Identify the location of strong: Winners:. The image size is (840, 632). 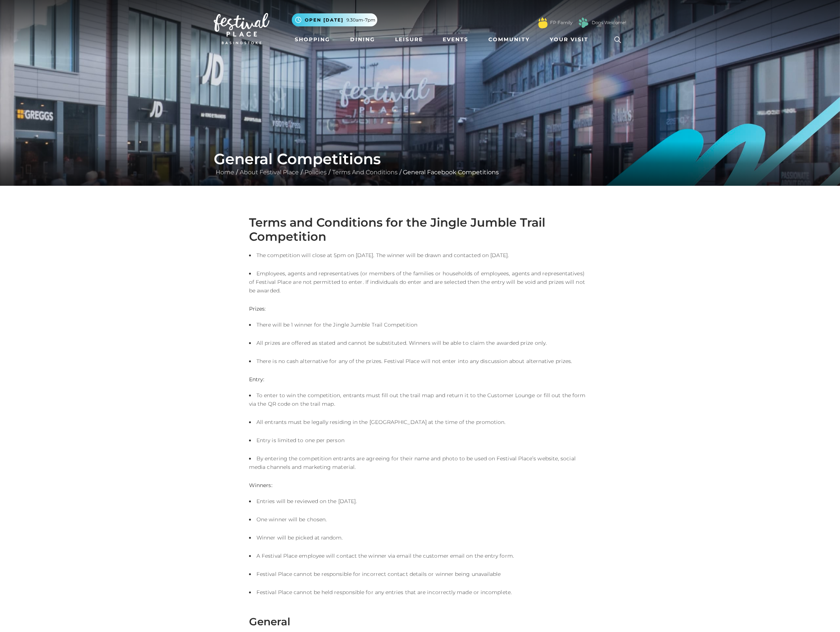
(260, 485).